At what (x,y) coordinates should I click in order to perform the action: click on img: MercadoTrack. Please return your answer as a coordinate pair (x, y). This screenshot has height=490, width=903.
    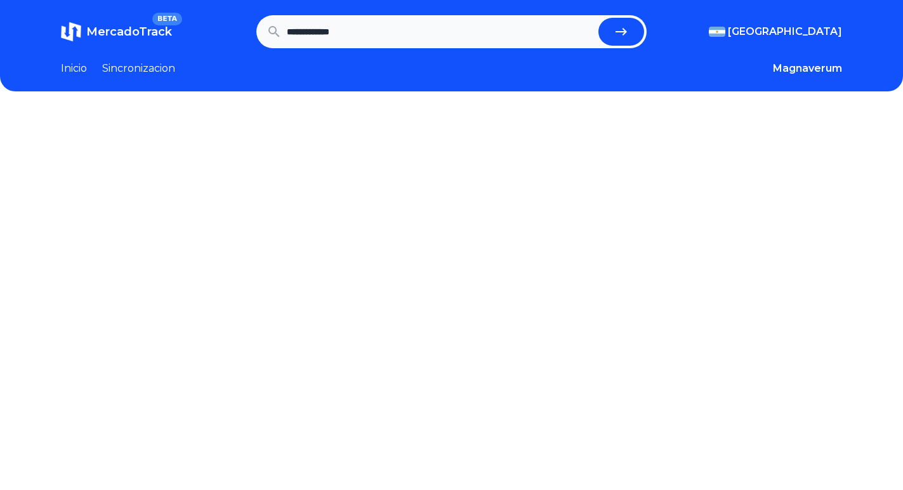
    Looking at the image, I should click on (71, 32).